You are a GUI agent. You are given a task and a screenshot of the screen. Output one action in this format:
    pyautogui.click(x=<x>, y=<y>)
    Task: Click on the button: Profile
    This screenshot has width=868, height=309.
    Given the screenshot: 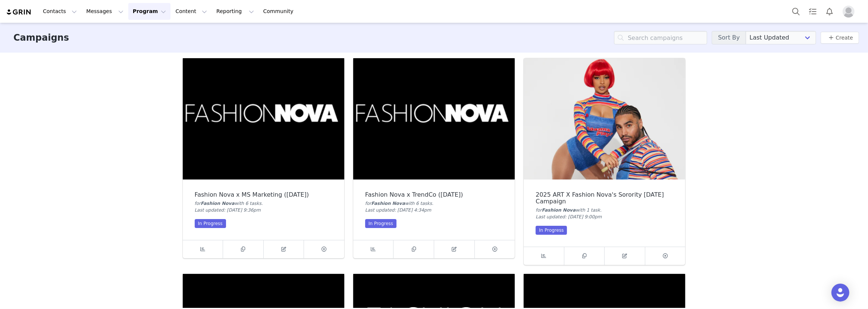 What is the action you would take?
    pyautogui.click(x=851, y=11)
    